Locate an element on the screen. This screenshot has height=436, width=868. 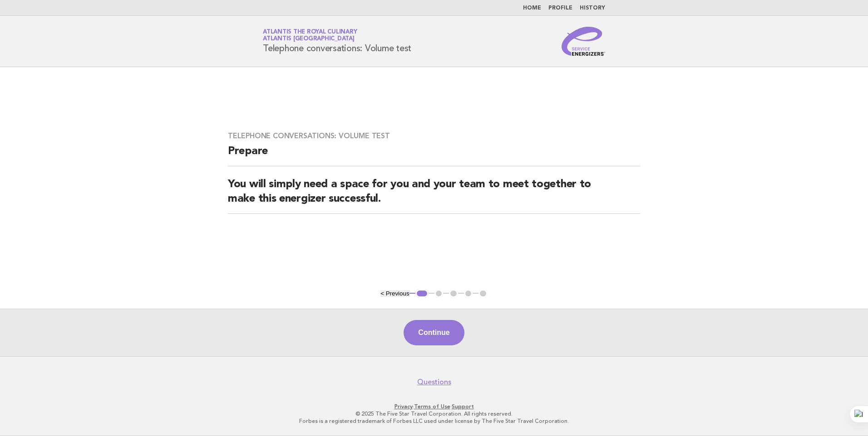
p: © 2025 The Five Star Travel Corporation. All rights reserved. is located at coordinates (434, 415).